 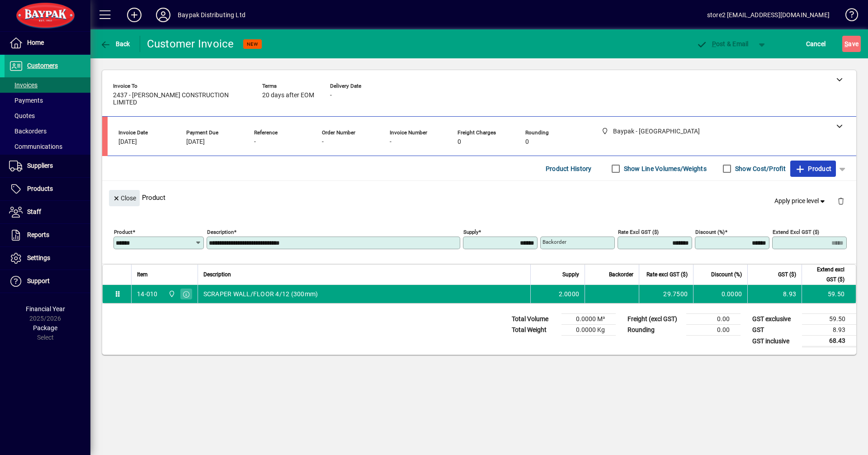 I want to click on span: NEW, so click(x=252, y=44).